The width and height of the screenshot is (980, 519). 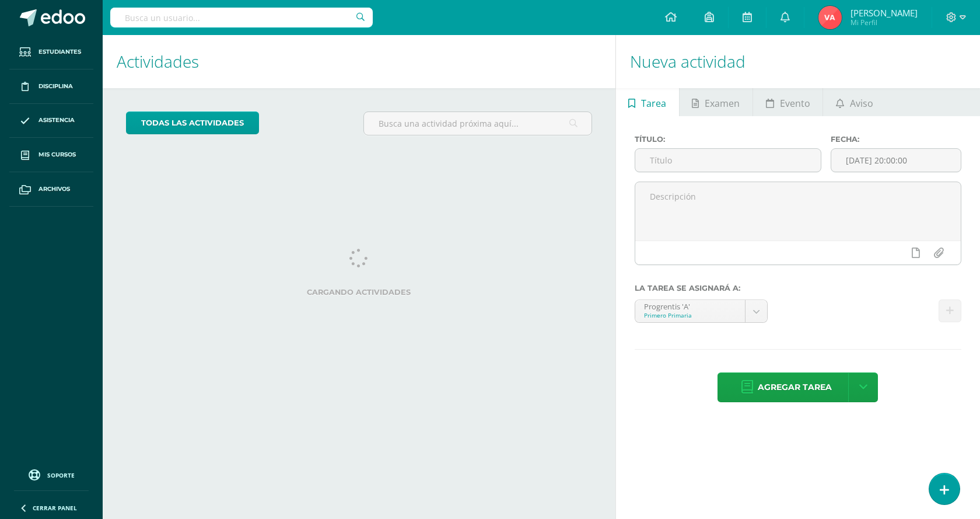 I want to click on a: Progrentis 'A'Primero Primaria, so click(x=701, y=311).